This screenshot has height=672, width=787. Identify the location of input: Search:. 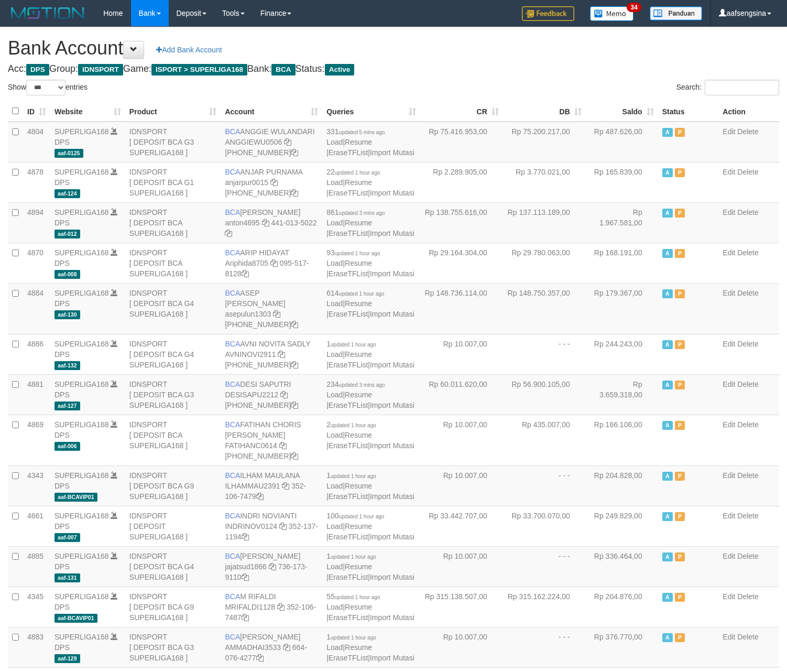
(742, 88).